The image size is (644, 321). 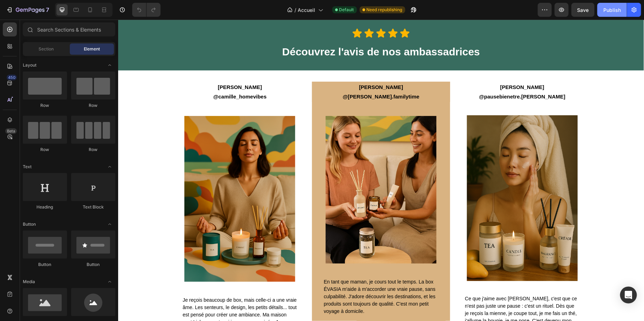 What do you see at coordinates (583, 10) in the screenshot?
I see `button: Save` at bounding box center [583, 10].